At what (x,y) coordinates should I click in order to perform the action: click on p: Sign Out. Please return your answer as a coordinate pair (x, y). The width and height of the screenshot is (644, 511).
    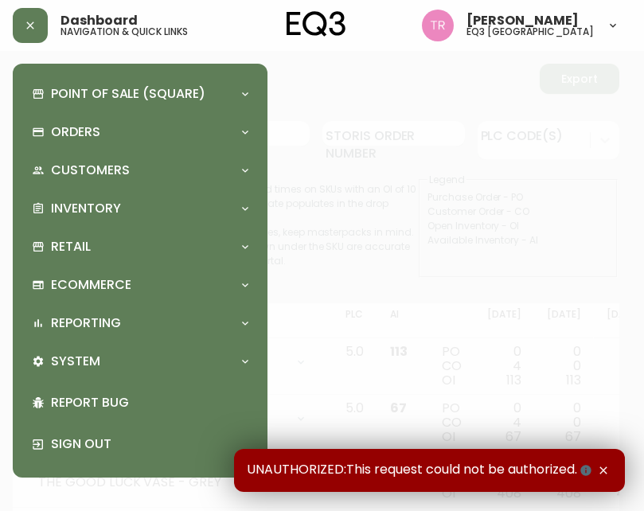
    Looking at the image, I should click on (150, 444).